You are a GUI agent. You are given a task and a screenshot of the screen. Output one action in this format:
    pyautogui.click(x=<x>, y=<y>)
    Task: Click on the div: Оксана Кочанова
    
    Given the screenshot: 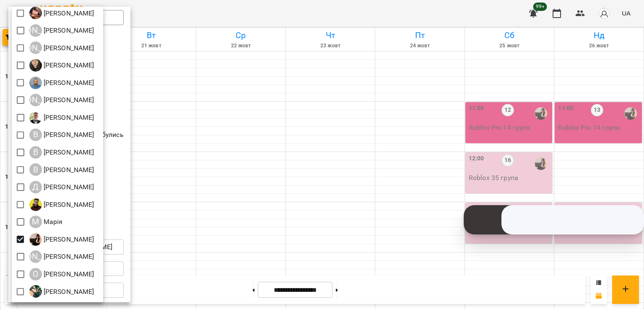 What is the action you would take?
    pyautogui.click(x=62, y=274)
    